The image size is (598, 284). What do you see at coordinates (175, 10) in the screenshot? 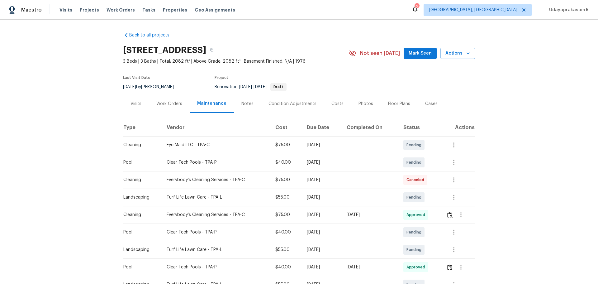
I see `span: Properties` at bounding box center [175, 10].